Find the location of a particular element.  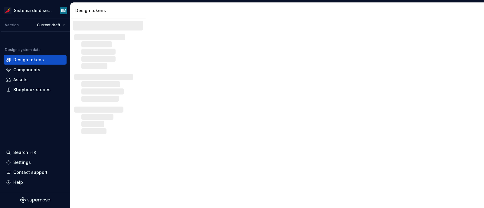

button: Help is located at coordinates (35, 183).